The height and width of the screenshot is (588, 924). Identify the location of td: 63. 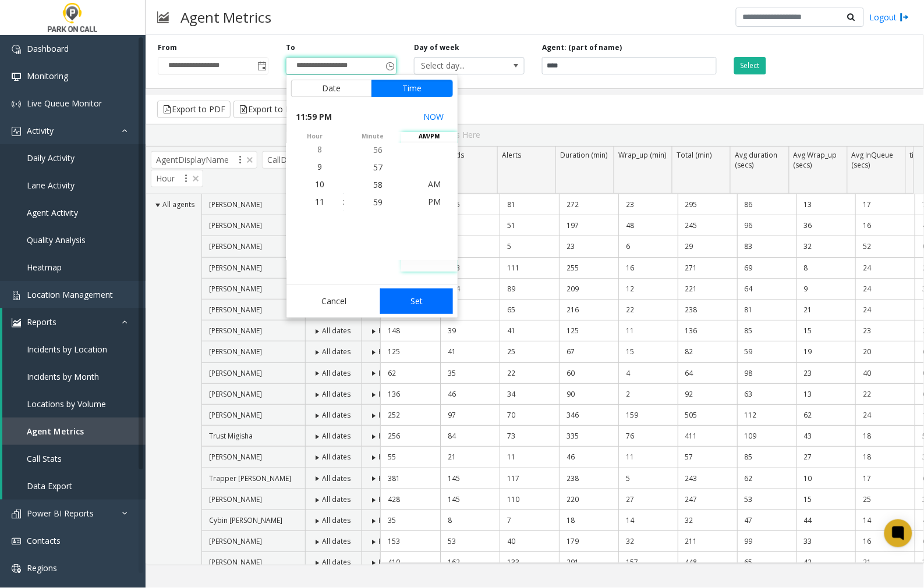
(767, 394).